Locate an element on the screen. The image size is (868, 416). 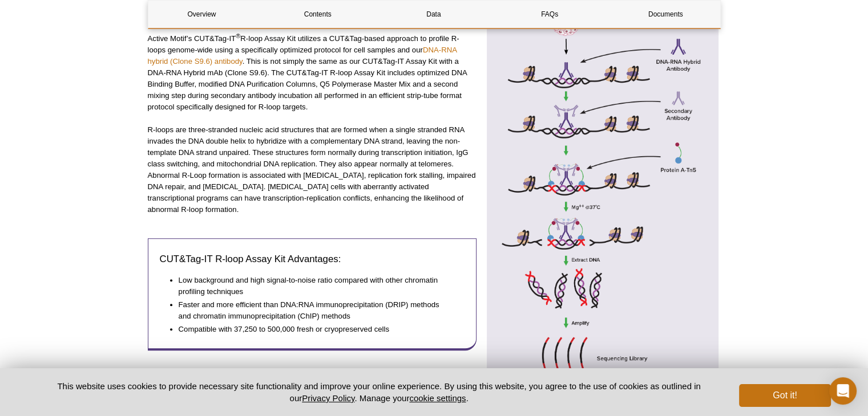
a: DNA-RNA hybrid (Clone S9.6) antibody is located at coordinates (303, 55).